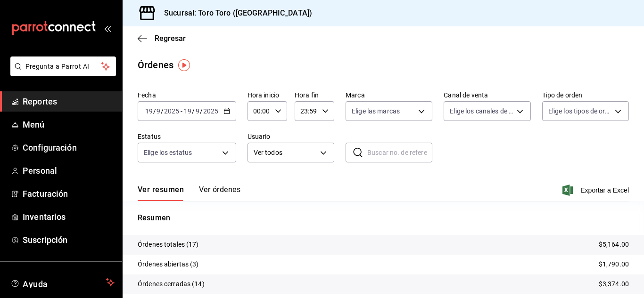 The width and height of the screenshot is (644, 298). Describe the element at coordinates (186, 137) in the screenshot. I see `label: Estatus` at that location.